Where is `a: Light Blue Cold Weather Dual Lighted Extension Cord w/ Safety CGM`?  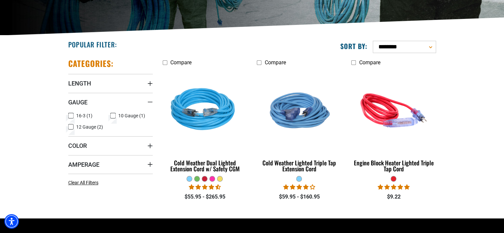 a: Light Blue Cold Weather Dual Lighted Extension Cord w/ Safety CGM is located at coordinates (205, 122).